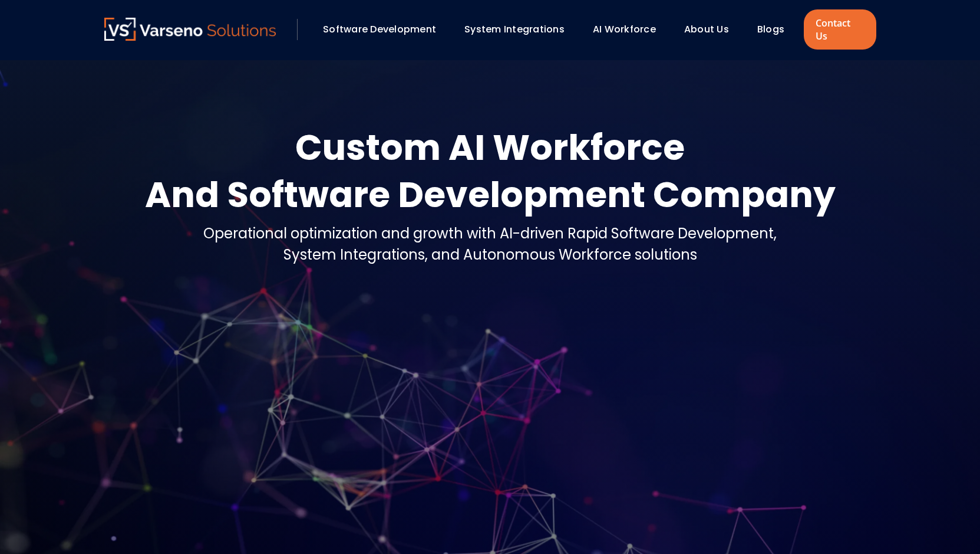 This screenshot has height=554, width=980. Describe the element at coordinates (514, 29) in the screenshot. I see `a: System Integrations` at that location.